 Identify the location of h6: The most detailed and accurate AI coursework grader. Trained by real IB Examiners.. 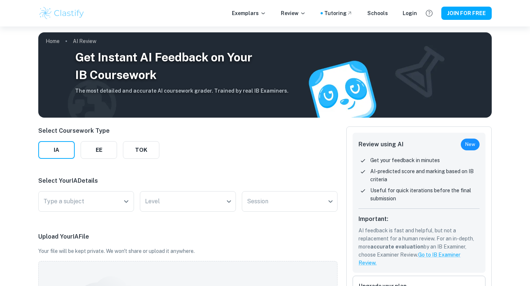
(182, 91).